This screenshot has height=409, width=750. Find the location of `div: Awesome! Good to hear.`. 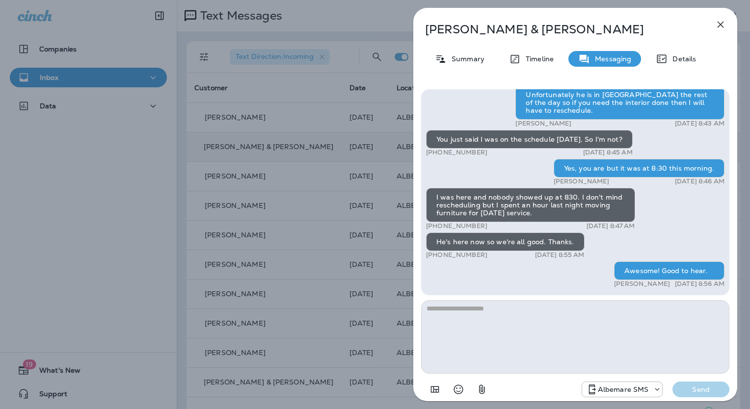

div: Awesome! Good to hear. is located at coordinates (669, 271).